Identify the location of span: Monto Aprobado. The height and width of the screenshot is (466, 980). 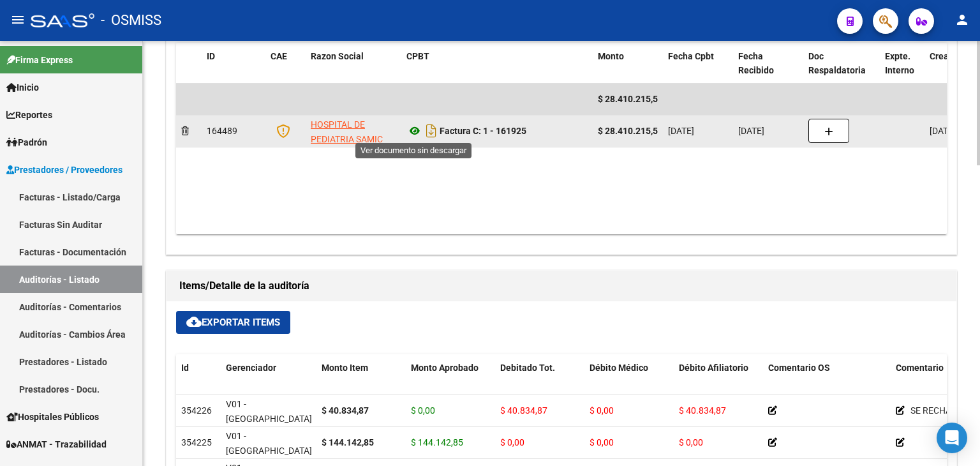
(445, 368).